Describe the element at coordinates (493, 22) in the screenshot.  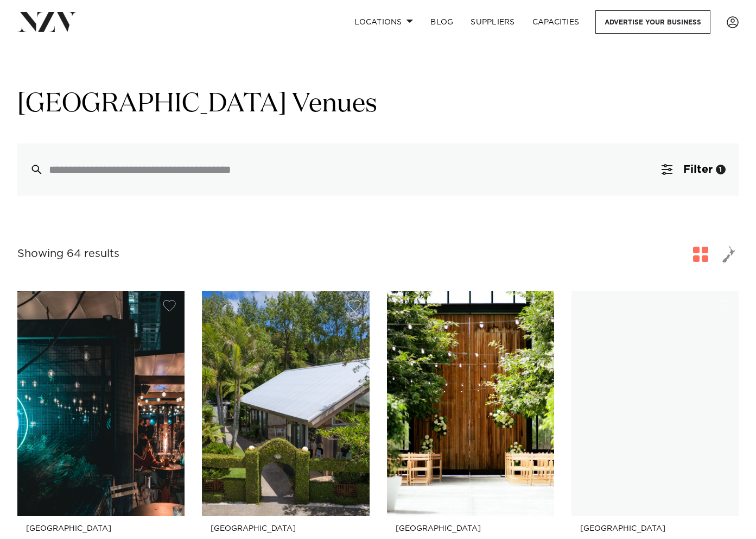
I see `a: SUPPLIERS` at that location.